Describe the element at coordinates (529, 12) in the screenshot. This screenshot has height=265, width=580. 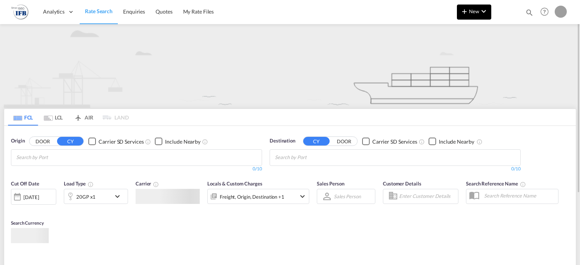
I see `md-icon: icon-magnify` at that location.